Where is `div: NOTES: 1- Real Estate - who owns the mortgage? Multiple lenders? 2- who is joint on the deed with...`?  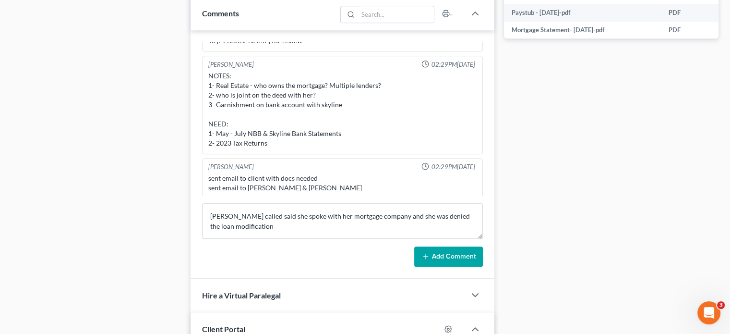
div: NOTES: 1- Real Estate - who owns the mortgage? Multiple lenders? 2- who is joint on the deed with... is located at coordinates (342, 109).